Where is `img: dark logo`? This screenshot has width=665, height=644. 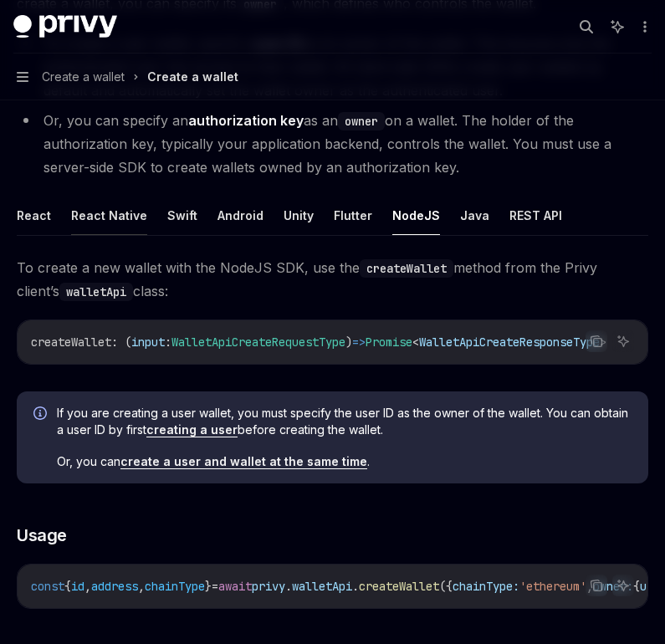 img: dark logo is located at coordinates (65, 27).